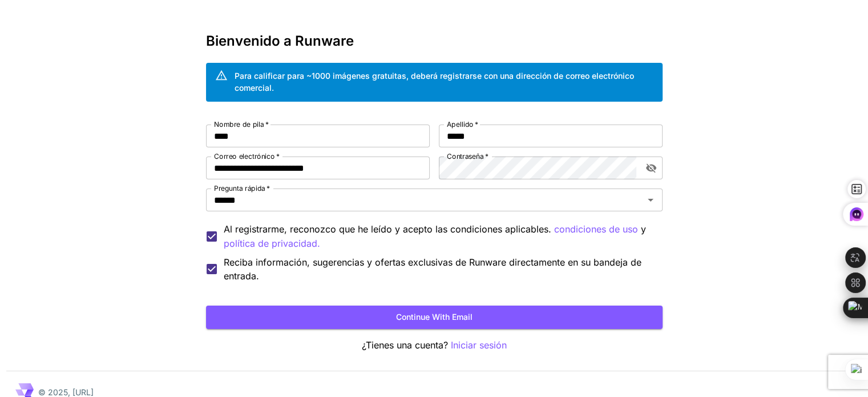  What do you see at coordinates (465, 156) in the screenshot?
I see `font: Contraseña` at bounding box center [465, 156].